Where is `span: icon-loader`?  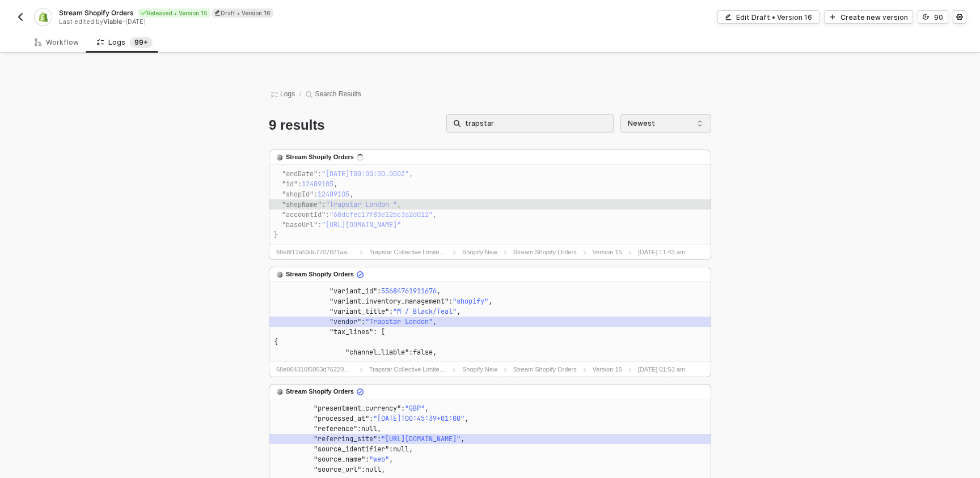 span: icon-loader is located at coordinates (360, 157).